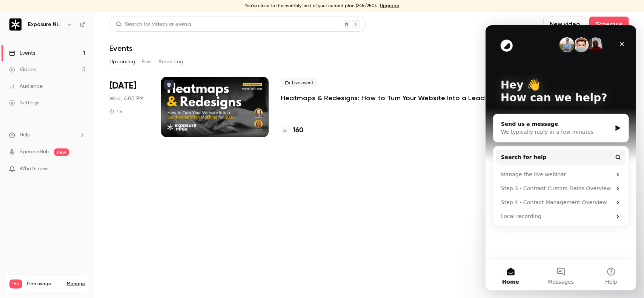 The image size is (644, 298). I want to click on div: Send us a messageWe typically reply in a few minutes, so click(75, 103).